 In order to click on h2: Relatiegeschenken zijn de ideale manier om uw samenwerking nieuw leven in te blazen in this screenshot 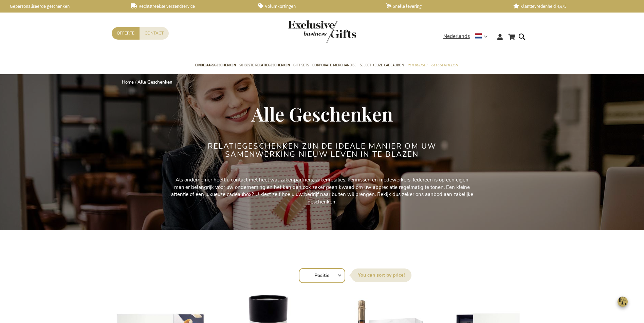, I will do `click(322, 150)`.